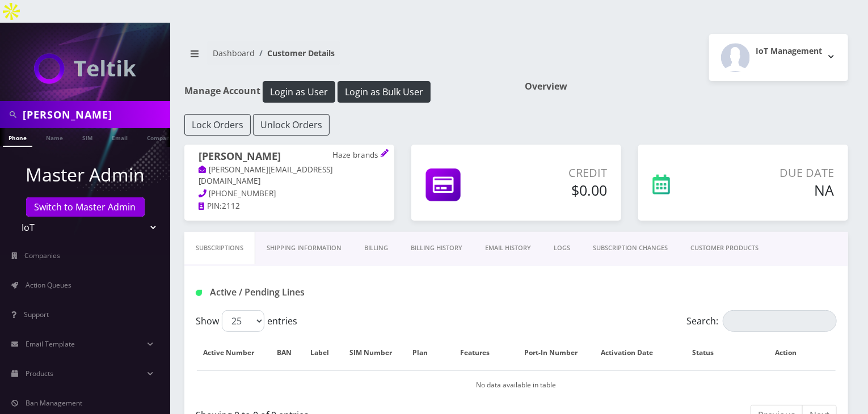  Describe the element at coordinates (761, 321) in the screenshot. I see `label: Search:` at that location.